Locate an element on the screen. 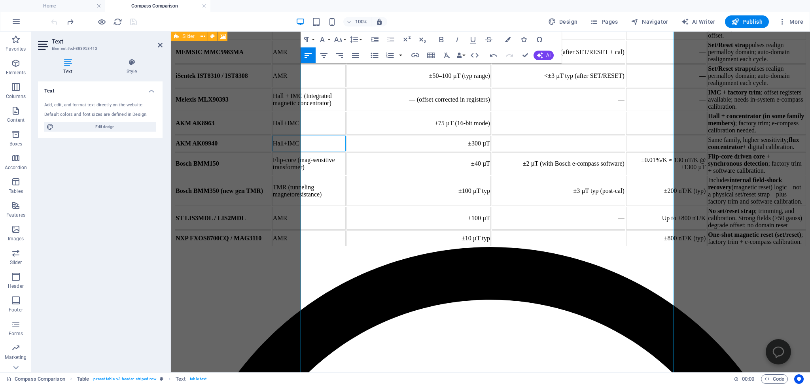 This screenshot has height=385, width=810. td: ±0.01%/K ≈ 130 nT/K @ ±1300 µT is located at coordinates (496, 132).